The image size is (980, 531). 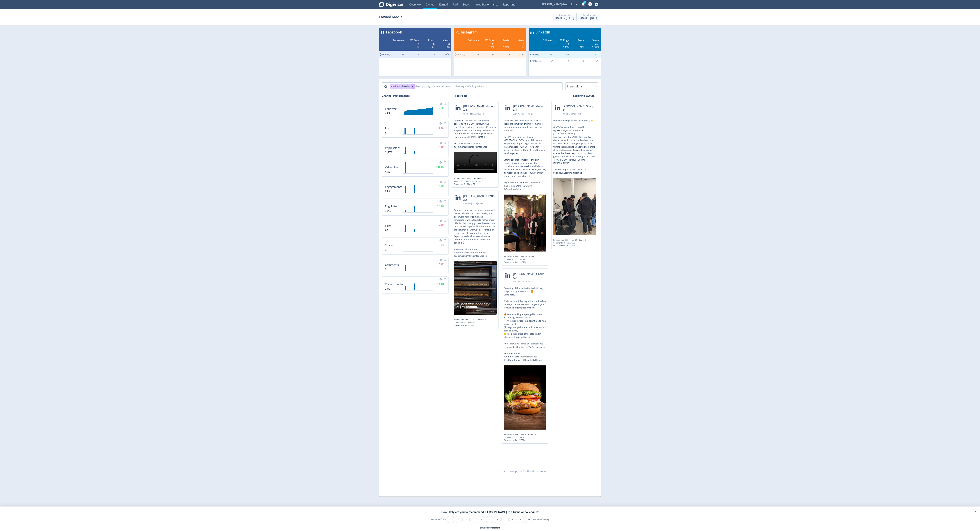 I want to click on strong: 2,472, so click(x=389, y=152).